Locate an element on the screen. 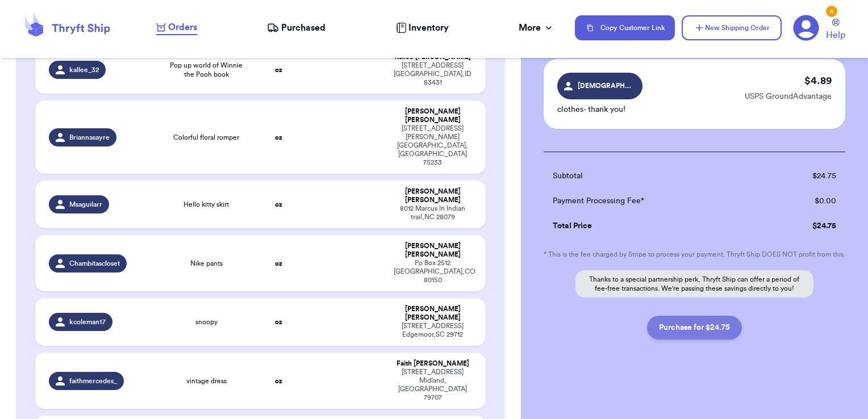 The image size is (868, 419). div: 4 is located at coordinates (832, 12).